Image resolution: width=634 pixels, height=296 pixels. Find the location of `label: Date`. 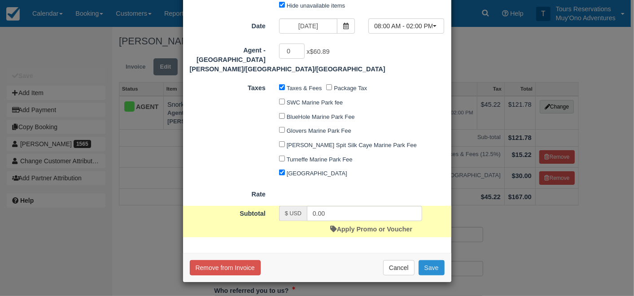

label: Date is located at coordinates (227, 25).